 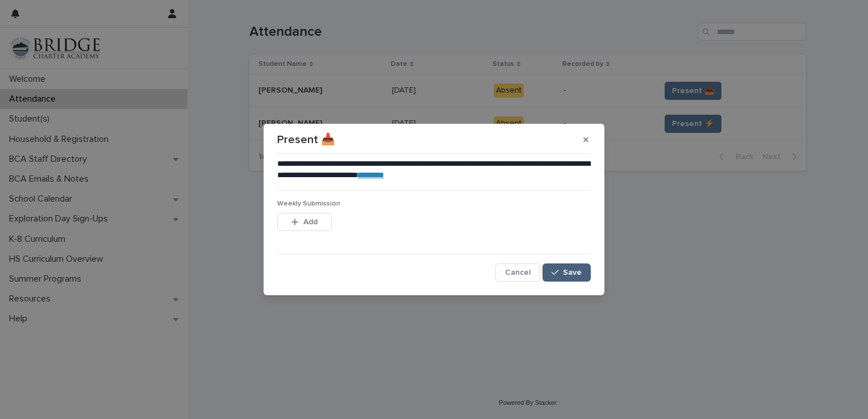 What do you see at coordinates (310, 222) in the screenshot?
I see `span: Add` at bounding box center [310, 222].